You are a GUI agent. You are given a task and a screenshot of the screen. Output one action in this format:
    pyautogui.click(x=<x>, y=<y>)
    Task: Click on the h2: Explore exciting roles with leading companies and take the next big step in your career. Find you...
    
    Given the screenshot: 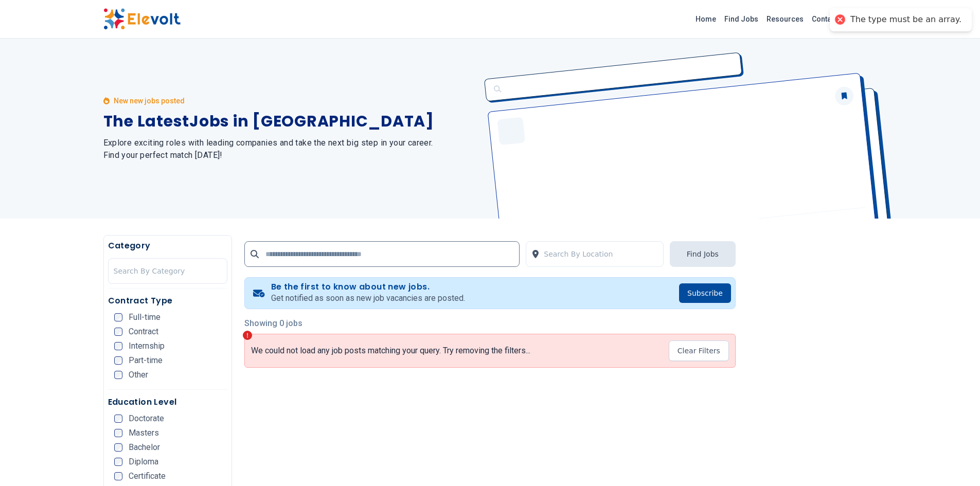 What is the action you would take?
    pyautogui.click(x=290, y=149)
    